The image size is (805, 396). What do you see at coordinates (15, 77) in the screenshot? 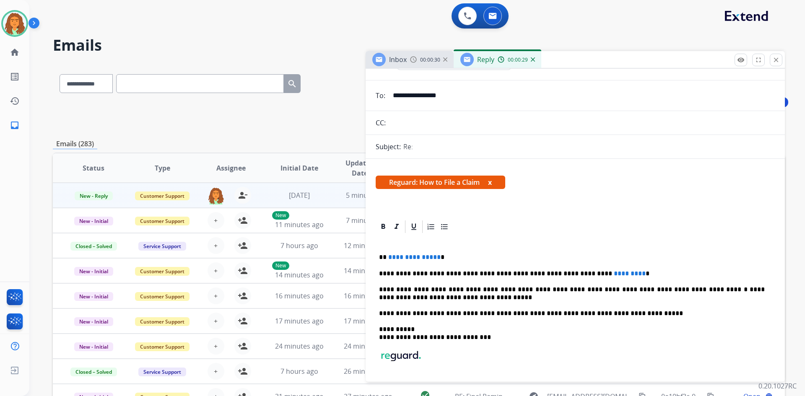
I see `mat-icon: list_alt` at bounding box center [15, 77].